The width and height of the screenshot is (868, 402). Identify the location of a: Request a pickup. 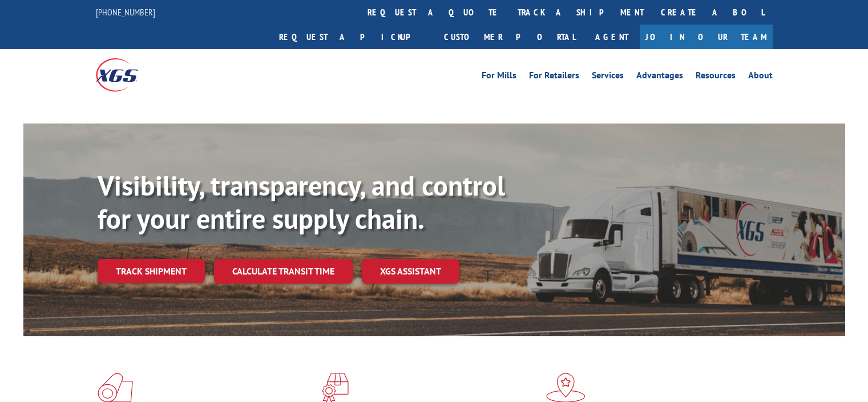
(353, 36).